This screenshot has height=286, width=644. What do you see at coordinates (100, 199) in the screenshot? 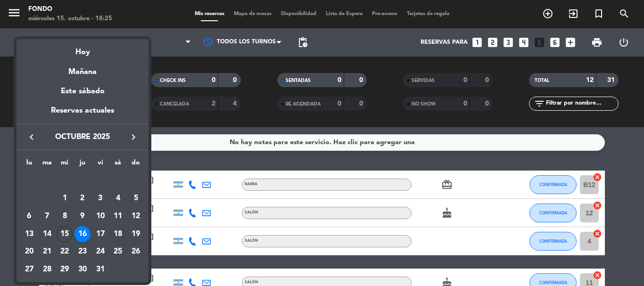
I see `td: 3 de octubre de 2025` at bounding box center [100, 199].